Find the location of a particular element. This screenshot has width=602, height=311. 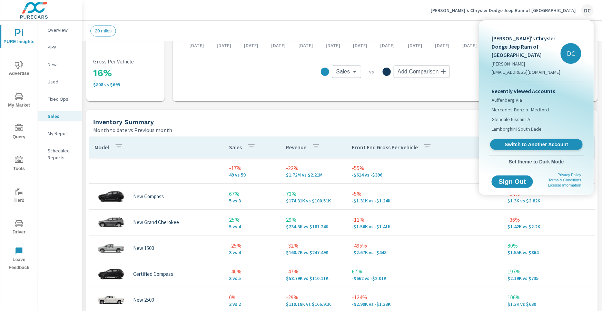

span: Set theme to Dark Mode is located at coordinates (536, 162).